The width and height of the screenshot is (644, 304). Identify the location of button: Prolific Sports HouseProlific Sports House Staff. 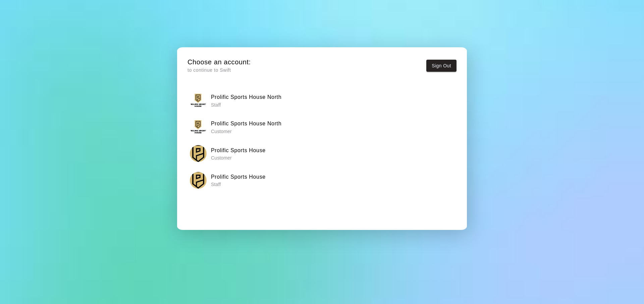
(322, 180).